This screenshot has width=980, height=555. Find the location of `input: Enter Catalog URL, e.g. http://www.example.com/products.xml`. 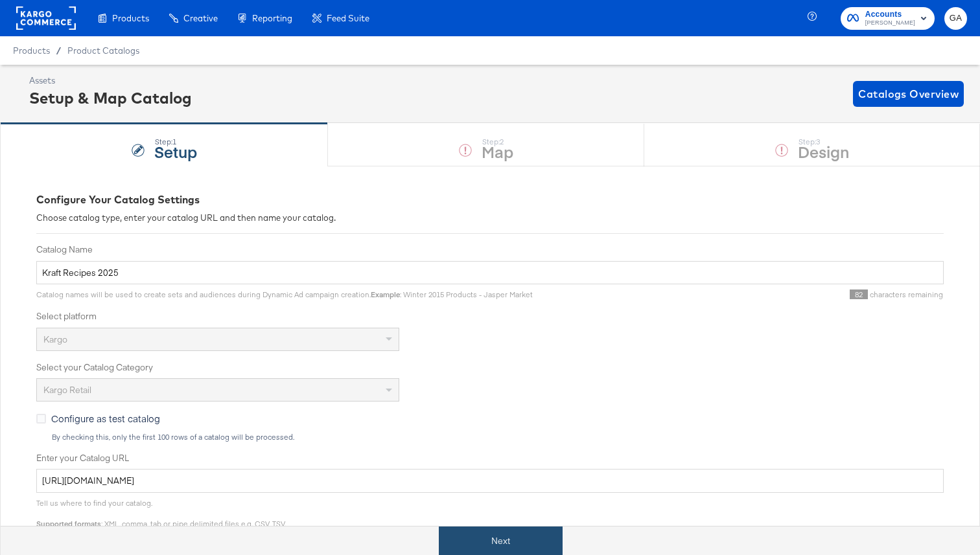

input: Enter Catalog URL, e.g. http://www.example.com/products.xml is located at coordinates (490, 481).